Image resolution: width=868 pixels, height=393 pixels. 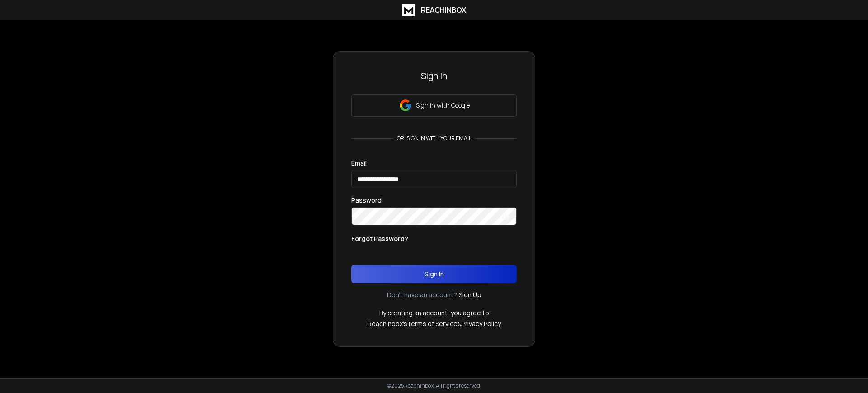 What do you see at coordinates (379, 238) in the screenshot?
I see `p: Forgot Password?` at bounding box center [379, 238].